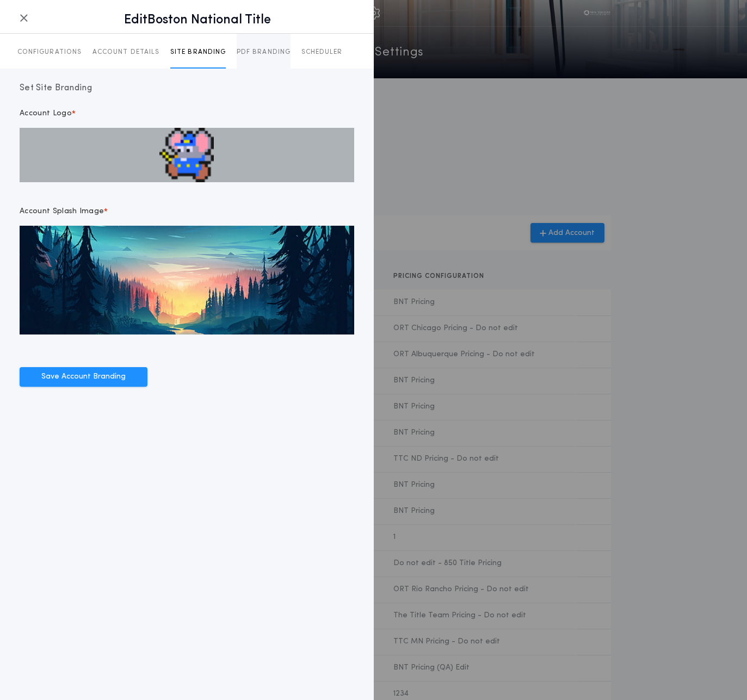 The height and width of the screenshot is (700, 747). I want to click on p: SITE BRANDING, so click(198, 52).